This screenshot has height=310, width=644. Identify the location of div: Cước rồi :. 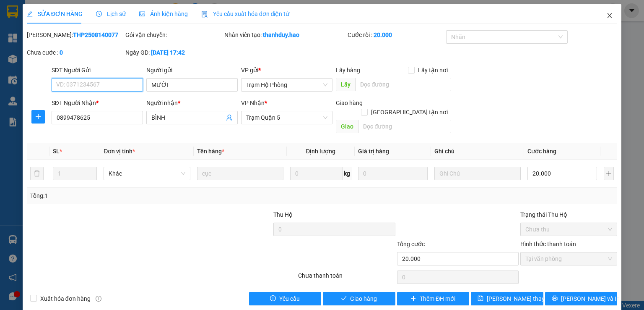
(396, 35).